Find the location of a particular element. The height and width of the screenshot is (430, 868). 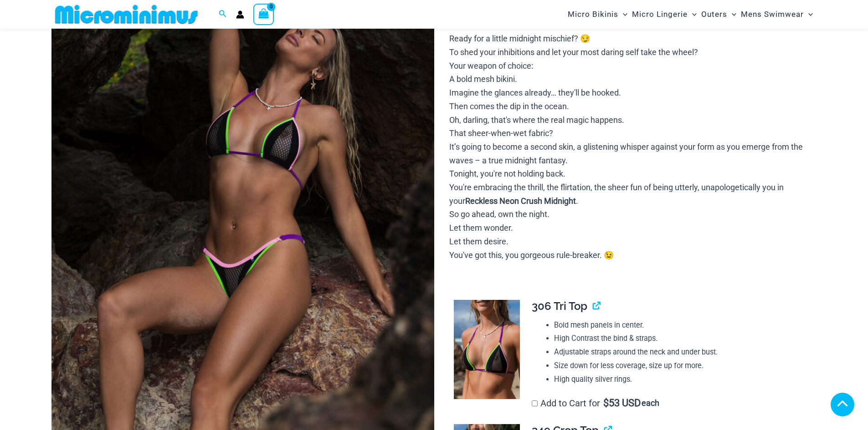

li: High quality silver rings. is located at coordinates (681, 380).